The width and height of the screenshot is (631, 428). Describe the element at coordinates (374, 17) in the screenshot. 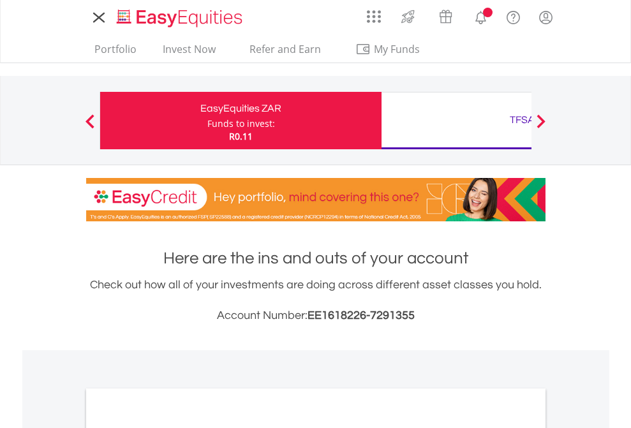

I see `img: grid-menu-icon.svg` at that location.